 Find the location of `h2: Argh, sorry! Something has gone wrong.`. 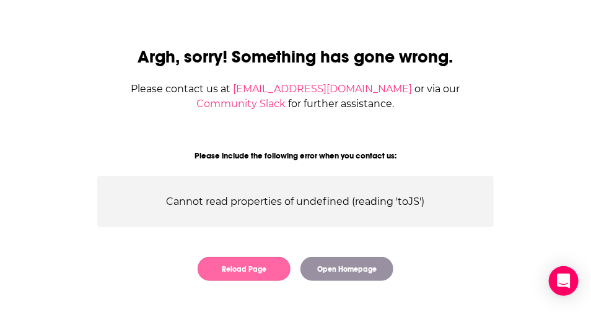

h2: Argh, sorry! Something has gone wrong. is located at coordinates (295, 57).